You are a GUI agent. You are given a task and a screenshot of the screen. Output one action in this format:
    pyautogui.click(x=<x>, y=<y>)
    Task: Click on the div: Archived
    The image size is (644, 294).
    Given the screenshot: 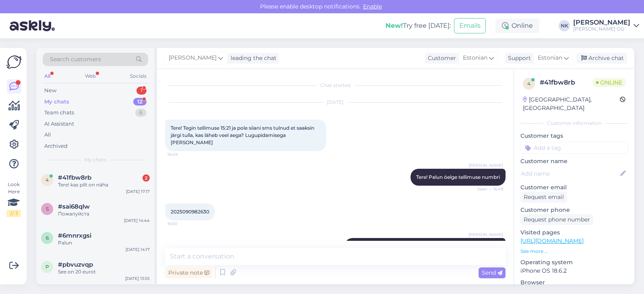 What is the action you would take?
    pyautogui.click(x=56, y=146)
    